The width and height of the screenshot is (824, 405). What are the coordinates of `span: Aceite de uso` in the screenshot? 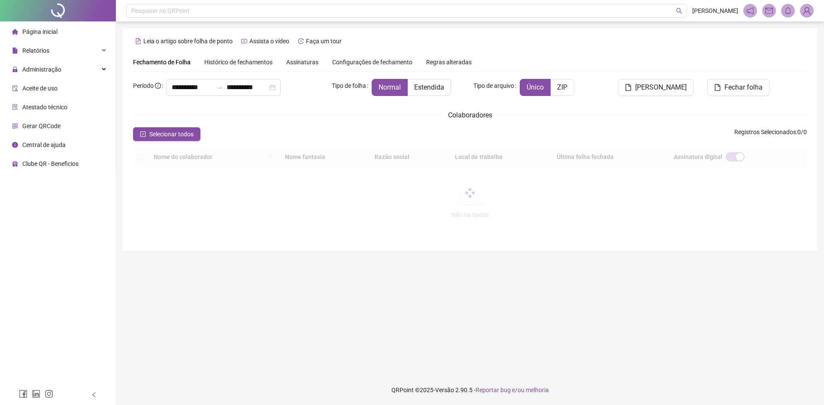 It's located at (40, 88).